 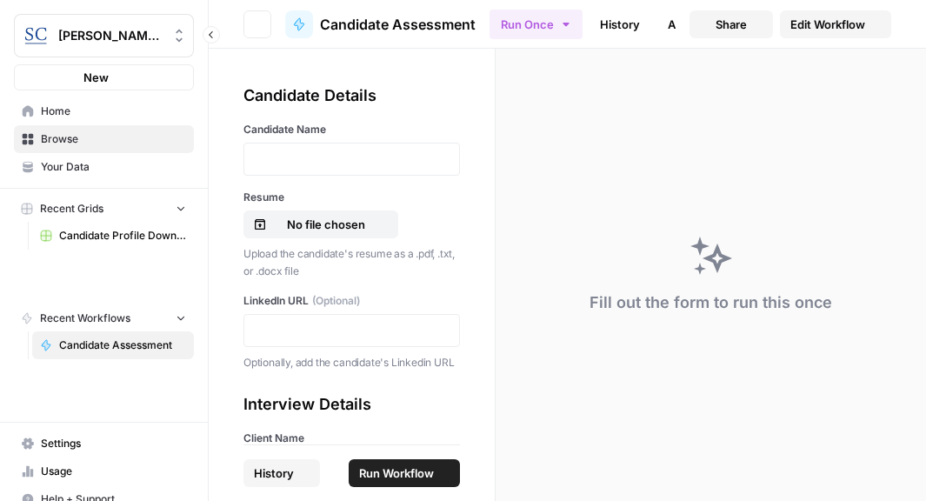 I want to click on a: Analytics, so click(x=693, y=24).